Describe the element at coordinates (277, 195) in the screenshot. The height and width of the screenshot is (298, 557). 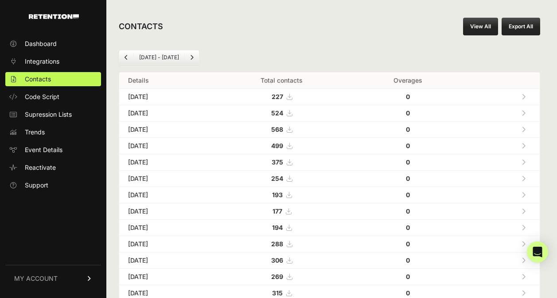
I see `strong: 193` at that location.